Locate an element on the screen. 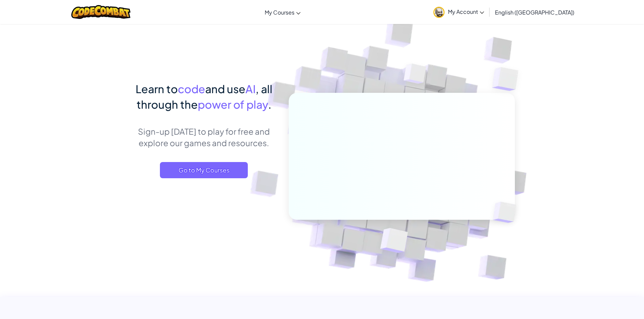  span: AI is located at coordinates (250, 89).